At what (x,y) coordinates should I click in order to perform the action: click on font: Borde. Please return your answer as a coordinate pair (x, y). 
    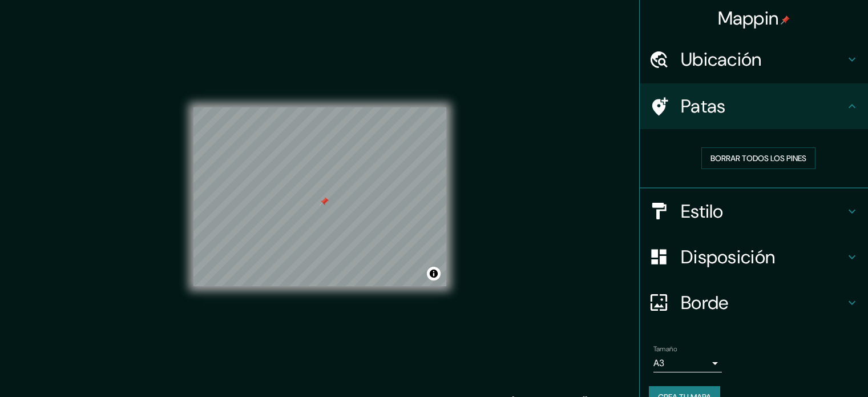
    Looking at the image, I should click on (705, 303).